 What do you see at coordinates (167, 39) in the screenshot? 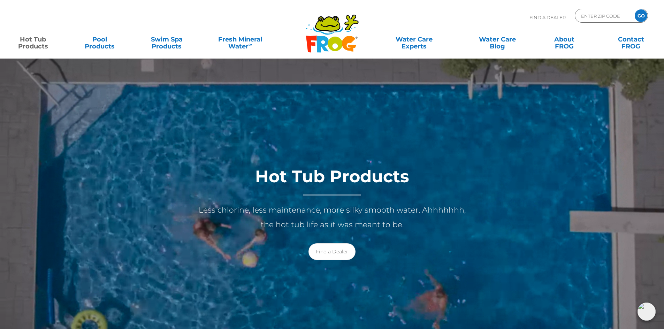
I see `a: Swim SpaProducts` at bounding box center [167, 39].